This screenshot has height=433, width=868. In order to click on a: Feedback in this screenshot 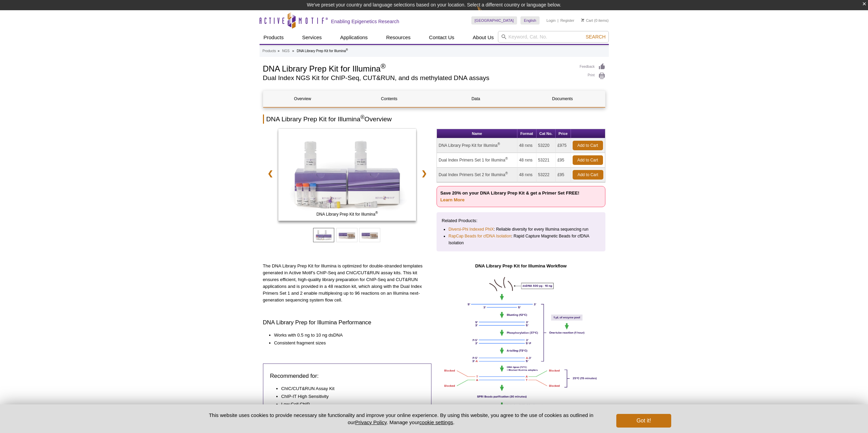, I will do `click(592, 66)`.